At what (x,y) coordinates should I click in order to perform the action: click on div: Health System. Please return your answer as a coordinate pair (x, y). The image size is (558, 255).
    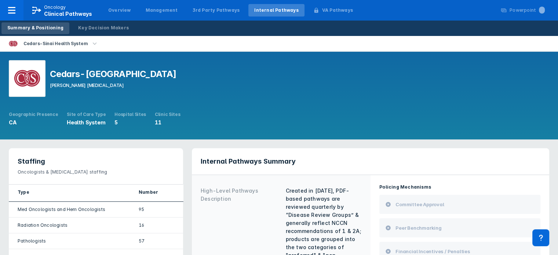
    Looking at the image, I should click on (86, 122).